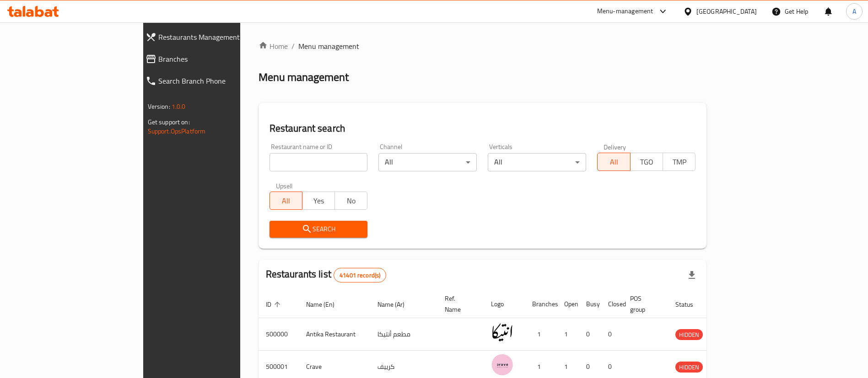 This screenshot has width=868, height=378. What do you see at coordinates (502, 365) in the screenshot?
I see `img: Crave` at bounding box center [502, 365].